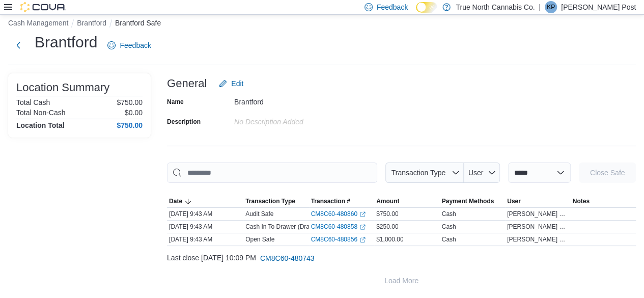  Describe the element at coordinates (581, 201) in the screenshot. I see `span: Notes` at that location.